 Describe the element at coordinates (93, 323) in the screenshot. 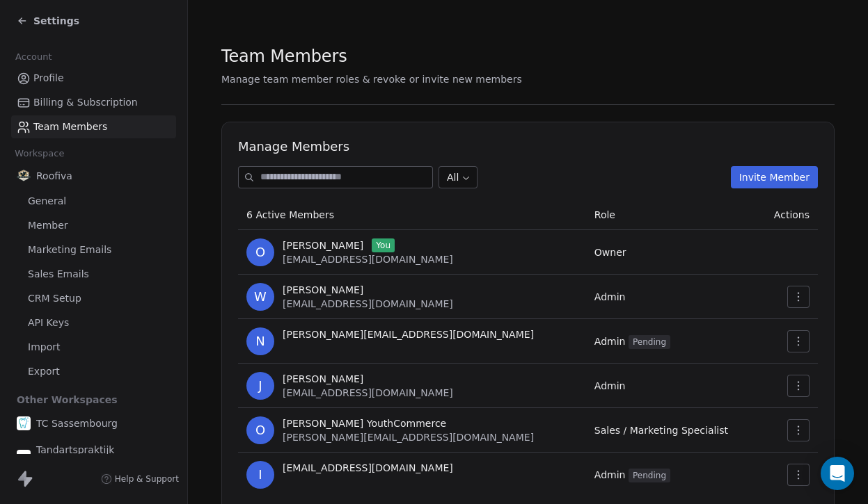

I see `a: API Keys` at that location.